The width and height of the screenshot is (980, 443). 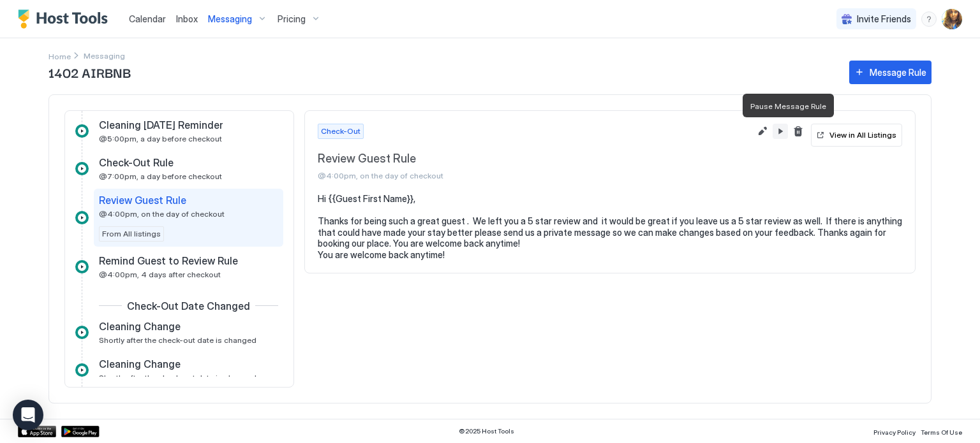 What do you see at coordinates (929, 19) in the screenshot?
I see `div: menu` at bounding box center [929, 19].